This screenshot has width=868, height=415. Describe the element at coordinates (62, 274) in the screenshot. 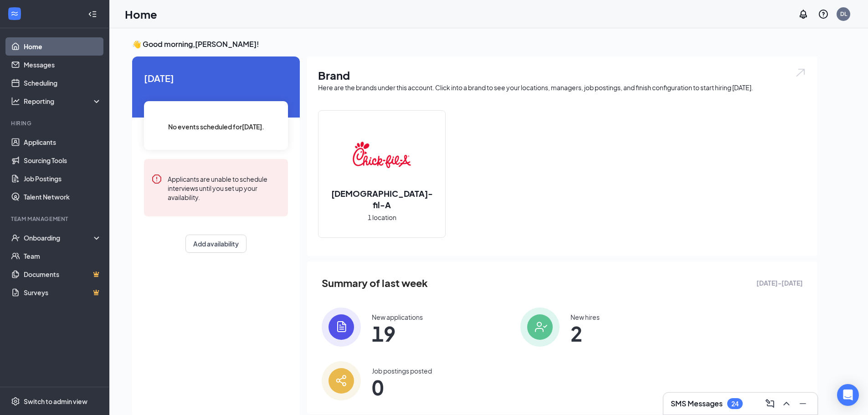

I see `a: DocumentsCrown` at that location.